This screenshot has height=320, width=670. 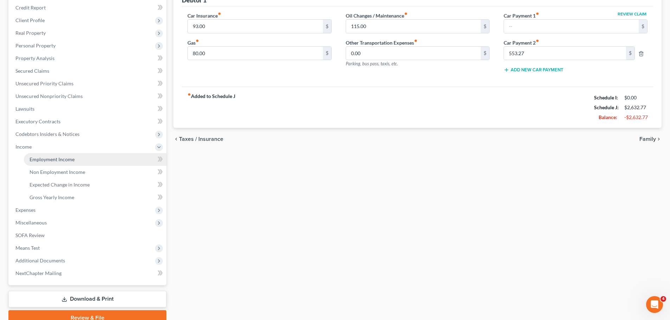 What do you see at coordinates (606, 97) in the screenshot?
I see `strong: Schedule I:` at bounding box center [606, 97].